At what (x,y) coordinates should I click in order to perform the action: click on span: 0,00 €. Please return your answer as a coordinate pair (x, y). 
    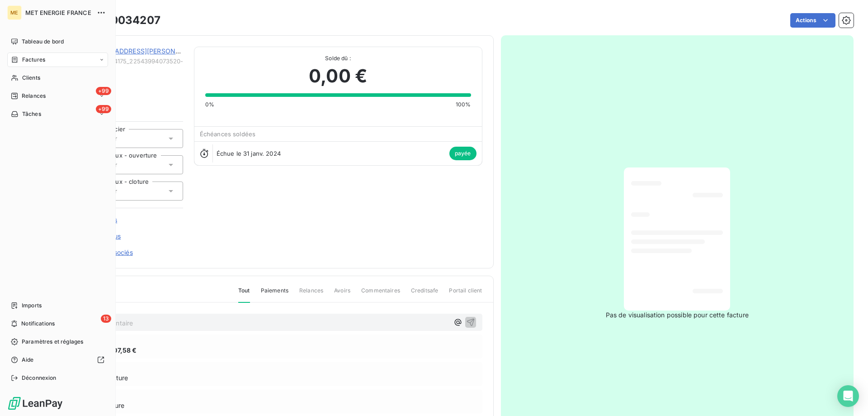
    Looking at the image, I should click on (338, 76).